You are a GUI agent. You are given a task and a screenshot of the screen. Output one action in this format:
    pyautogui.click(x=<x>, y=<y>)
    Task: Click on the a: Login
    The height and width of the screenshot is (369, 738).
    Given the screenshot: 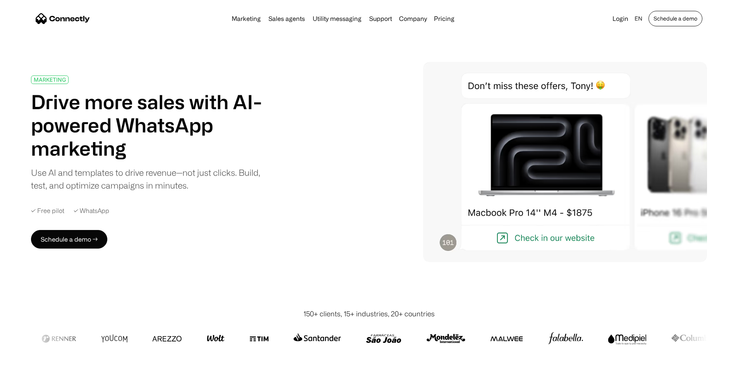 What is the action you would take?
    pyautogui.click(x=620, y=19)
    